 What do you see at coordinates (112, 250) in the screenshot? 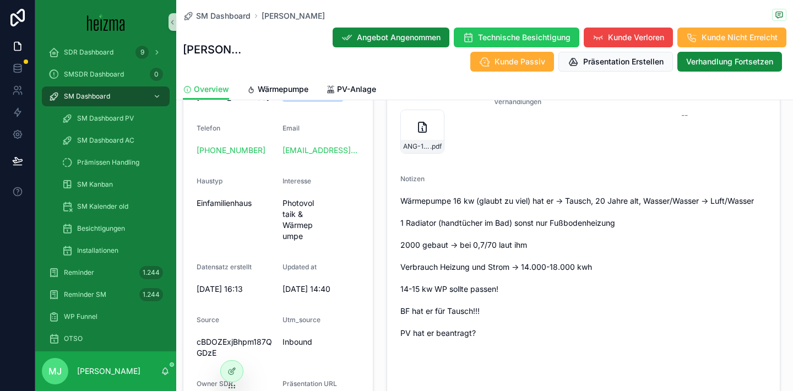
I see `a: Installationen` at bounding box center [112, 250].